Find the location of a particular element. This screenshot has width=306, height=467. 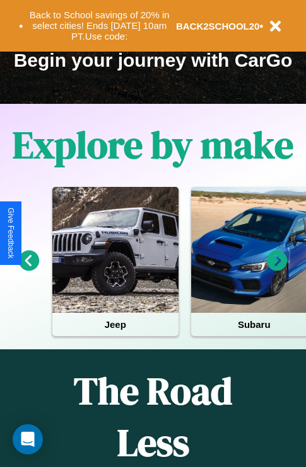

div: Give Feedback is located at coordinates (11, 233).